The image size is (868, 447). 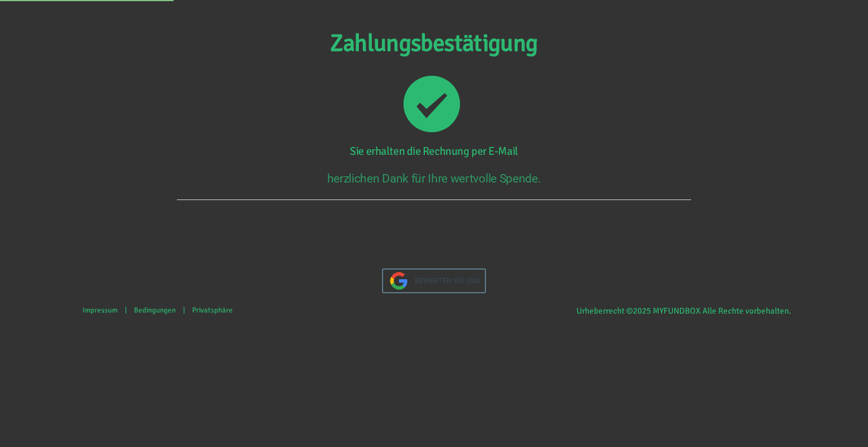 What do you see at coordinates (434, 281) in the screenshot?
I see `a: Bewerten Sie uns` at bounding box center [434, 281].